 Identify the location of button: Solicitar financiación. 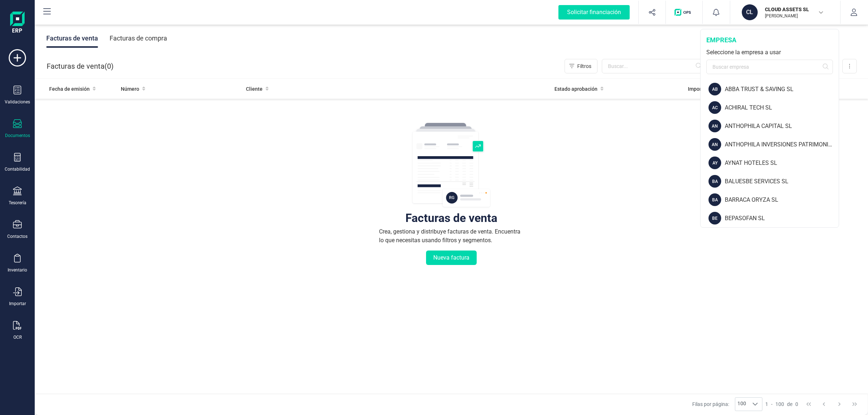
(594, 12).